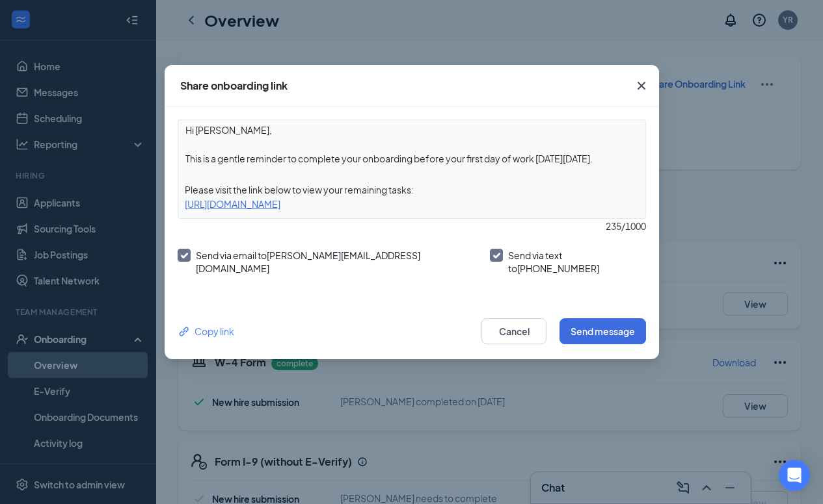 This screenshot has height=504, width=823. I want to click on svg: Cross, so click(641, 86).